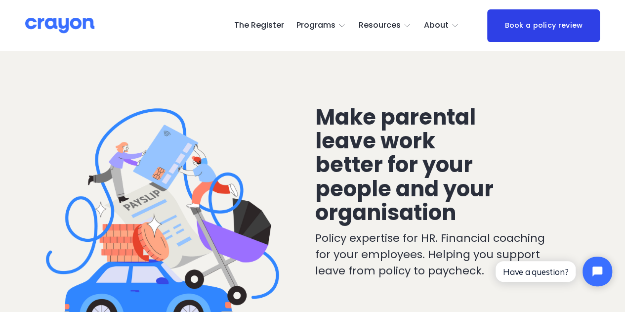 This screenshot has height=312, width=625. Describe the element at coordinates (48, 23) in the screenshot. I see `span: Have a question?` at that location.